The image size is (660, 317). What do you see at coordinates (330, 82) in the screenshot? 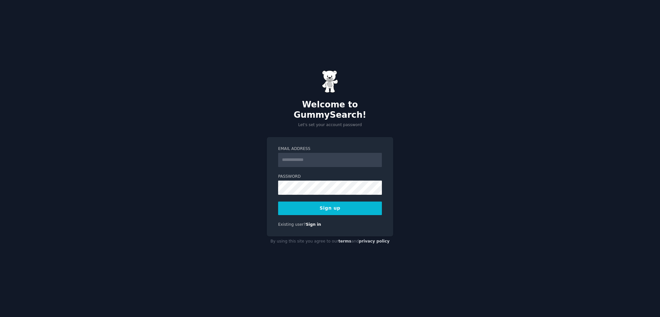
I see `img: Gummy Bear` at bounding box center [330, 82].